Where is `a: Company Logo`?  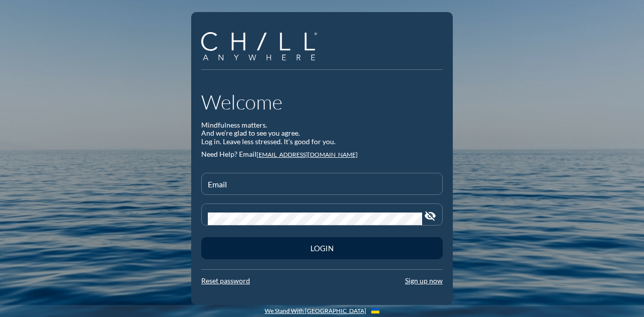 a: Company Logo is located at coordinates (262, 47).